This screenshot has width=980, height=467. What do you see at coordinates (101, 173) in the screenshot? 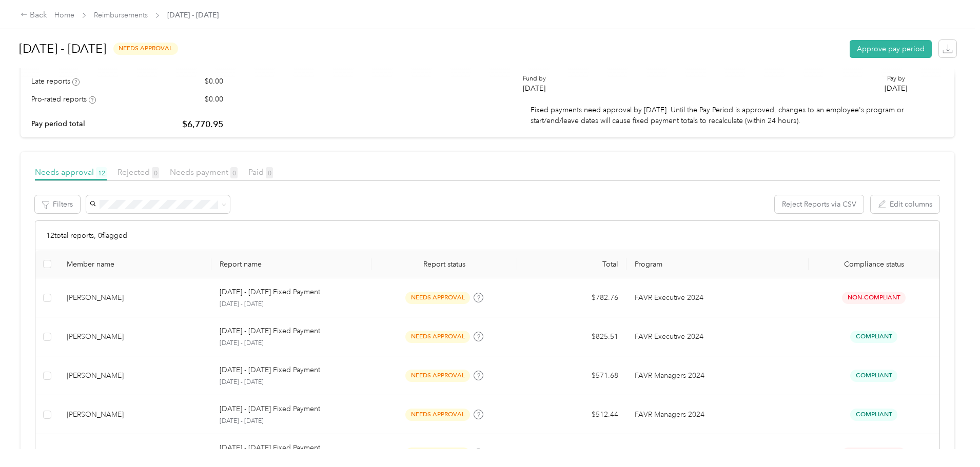
I see `span: 12` at bounding box center [101, 173].